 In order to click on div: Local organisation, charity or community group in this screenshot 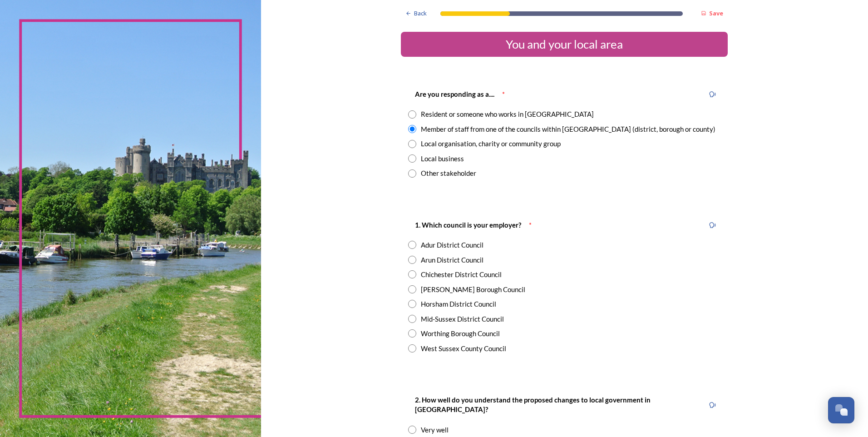, I will do `click(490, 143)`.